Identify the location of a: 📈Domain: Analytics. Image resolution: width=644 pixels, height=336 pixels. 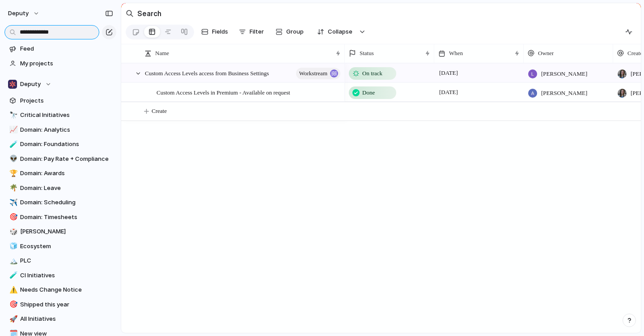
(60, 130).